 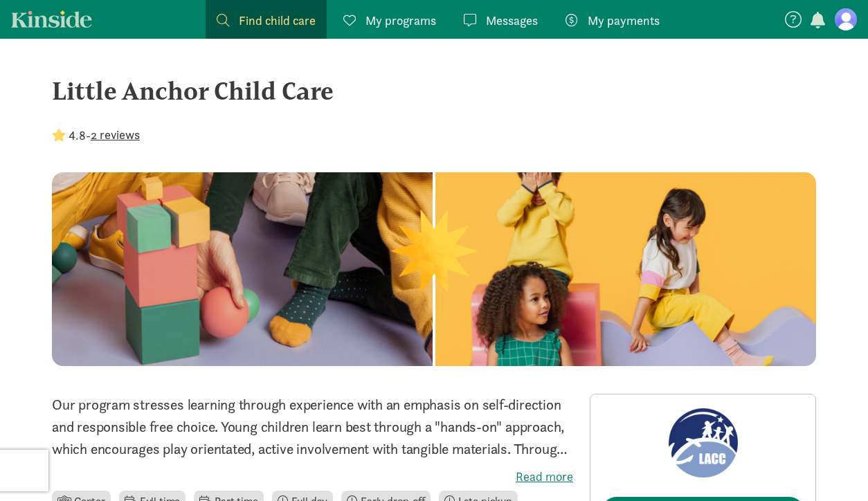 What do you see at coordinates (624, 20) in the screenshot?
I see `span: My payments` at bounding box center [624, 20].